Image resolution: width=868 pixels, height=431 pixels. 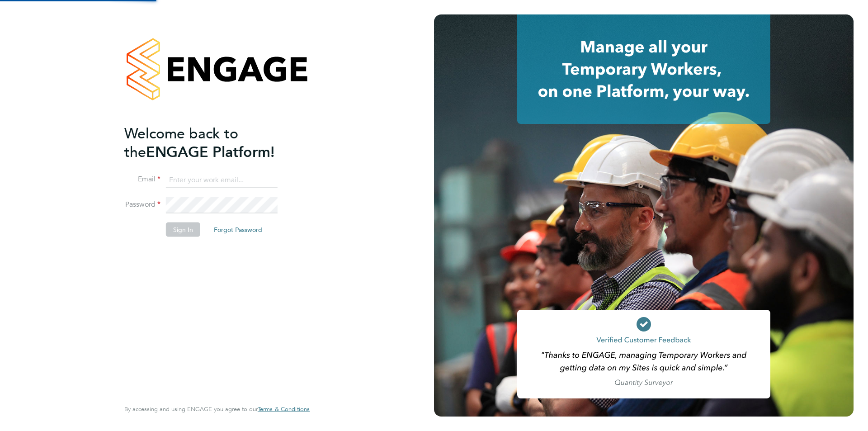 I want to click on a: Terms & Conditions, so click(x=283, y=409).